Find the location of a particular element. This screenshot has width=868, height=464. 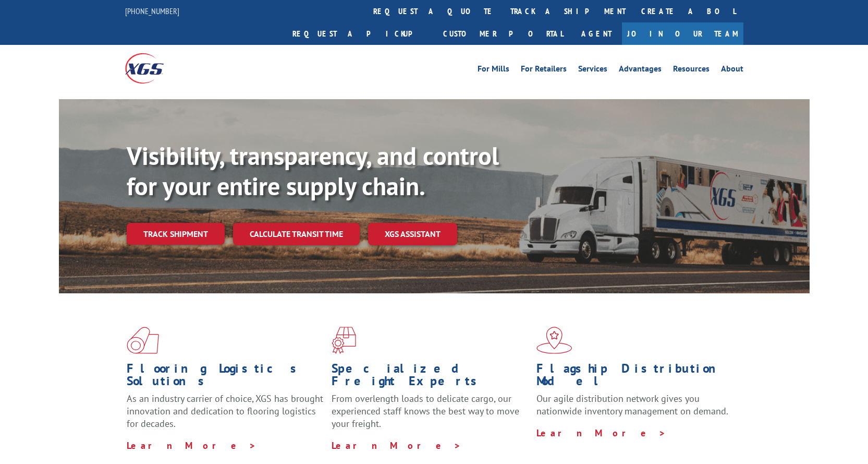

a: For Mills is located at coordinates (493, 70).